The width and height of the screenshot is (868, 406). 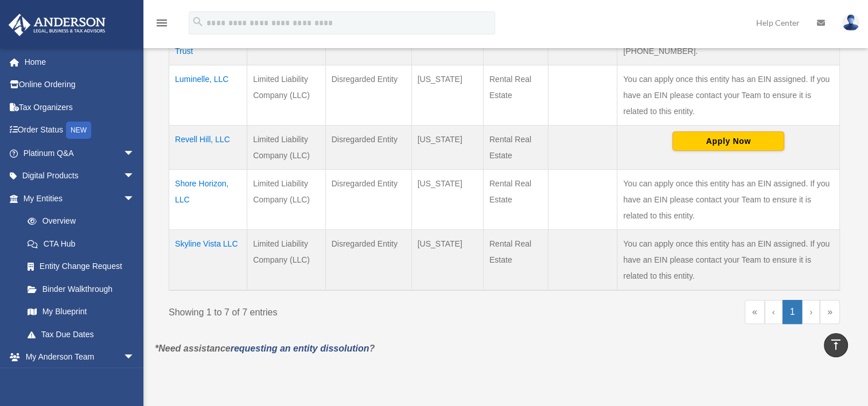 I want to click on a: vertical_align_top, so click(x=836, y=345).